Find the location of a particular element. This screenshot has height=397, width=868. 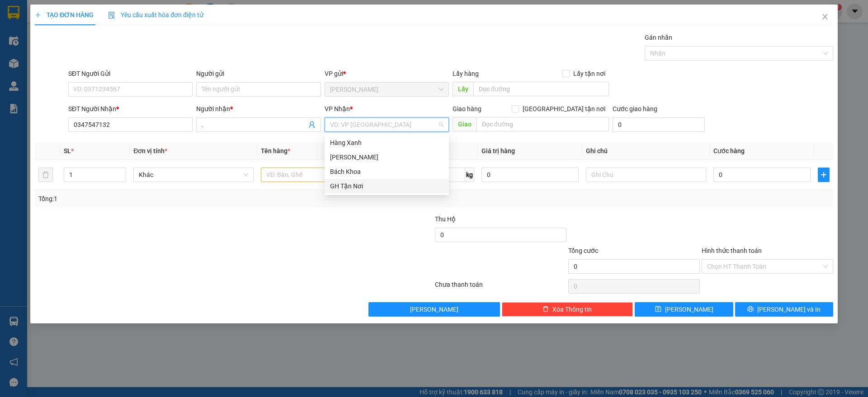

span: VP Nhận is located at coordinates (337, 109).